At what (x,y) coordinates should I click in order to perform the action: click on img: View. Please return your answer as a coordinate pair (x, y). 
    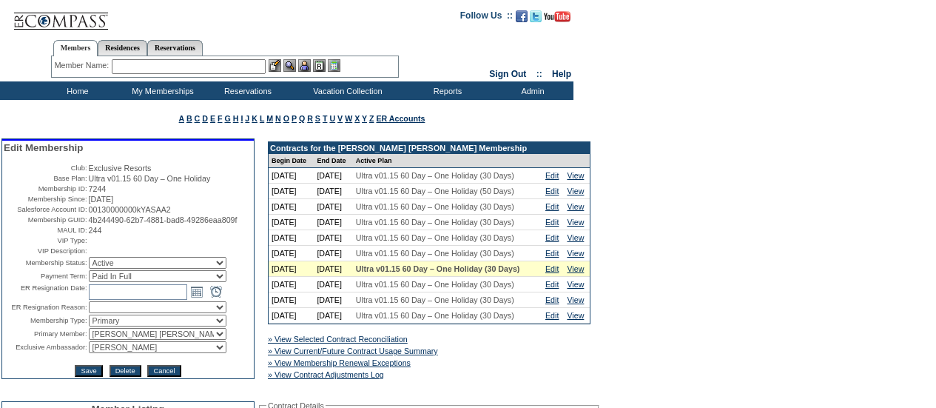
    Looking at the image, I should click on (289, 65).